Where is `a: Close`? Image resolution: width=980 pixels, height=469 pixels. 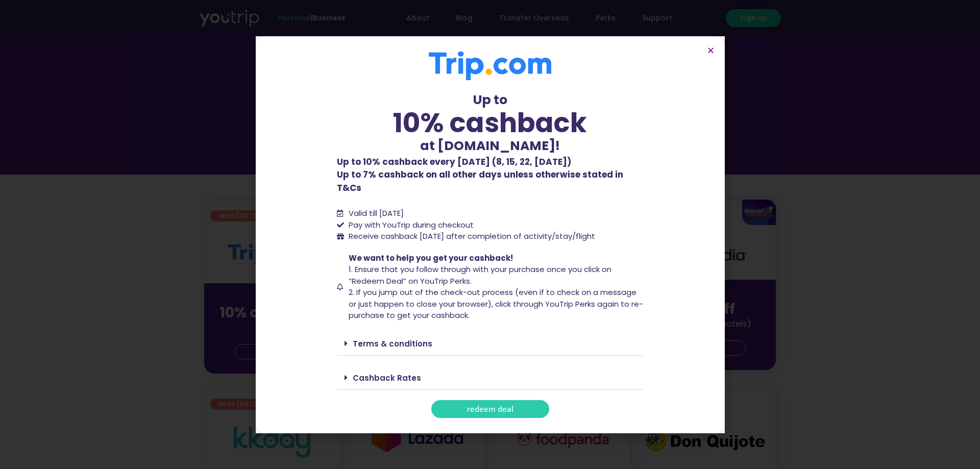
a: Close is located at coordinates (711, 50).